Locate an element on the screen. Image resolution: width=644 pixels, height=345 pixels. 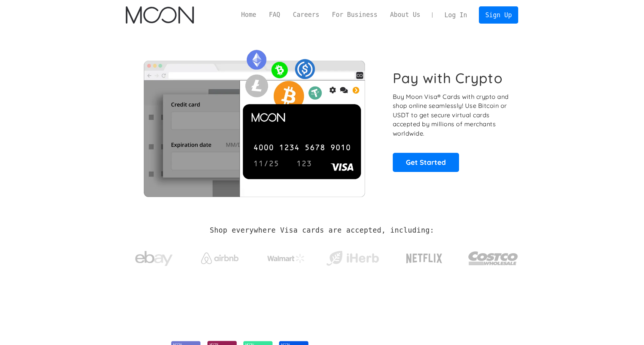
a: FAQ is located at coordinates (274, 15).